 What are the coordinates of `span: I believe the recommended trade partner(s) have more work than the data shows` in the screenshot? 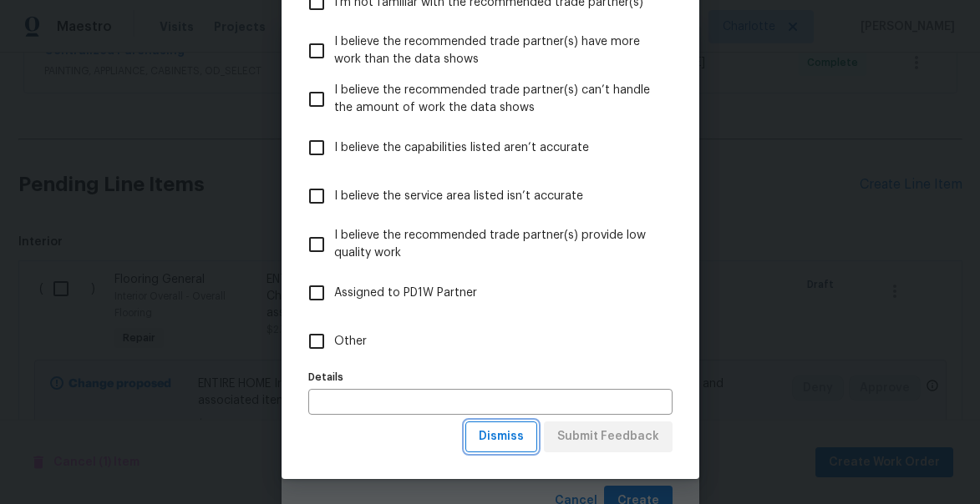 It's located at (496, 51).